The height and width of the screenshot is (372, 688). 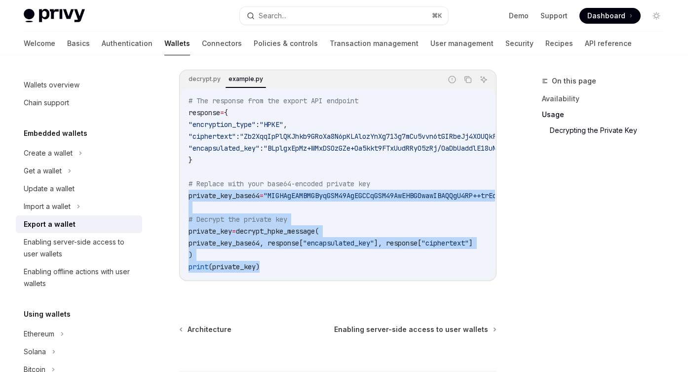 I want to click on div: Enabling server-side access to user wallets, so click(x=80, y=248).